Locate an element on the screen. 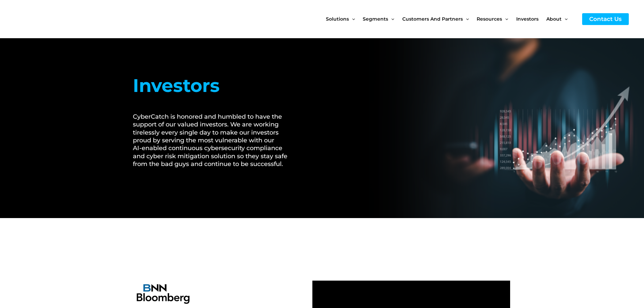 Image resolution: width=644 pixels, height=308 pixels. span: Resources is located at coordinates (490, 19).